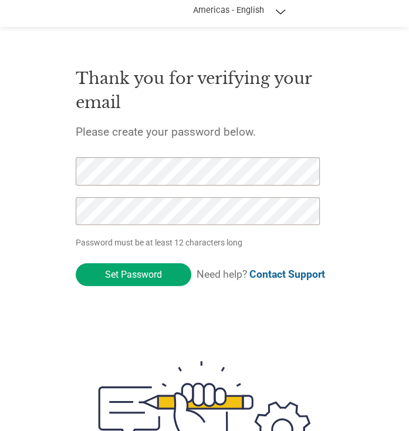 This screenshot has height=431, width=409. Describe the element at coordinates (287, 274) in the screenshot. I see `a: Contact Support` at that location.